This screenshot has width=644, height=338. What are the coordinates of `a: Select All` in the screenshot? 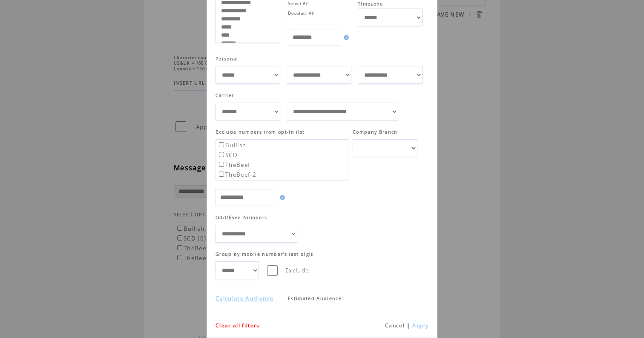 It's located at (298, 3).